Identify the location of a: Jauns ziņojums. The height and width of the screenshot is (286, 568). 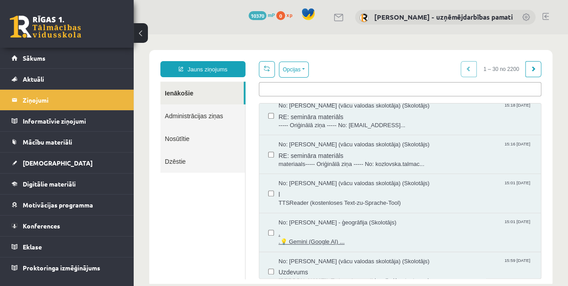
(69, 35).